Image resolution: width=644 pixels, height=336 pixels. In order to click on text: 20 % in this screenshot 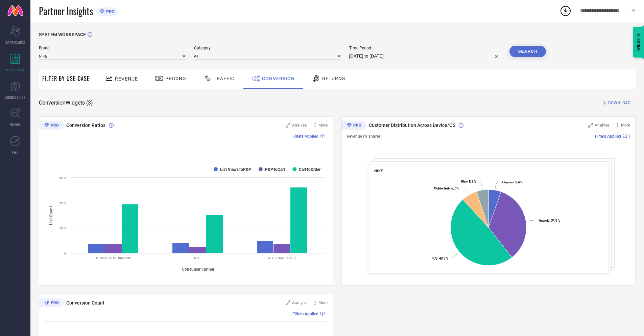, I will do `click(62, 203)`.